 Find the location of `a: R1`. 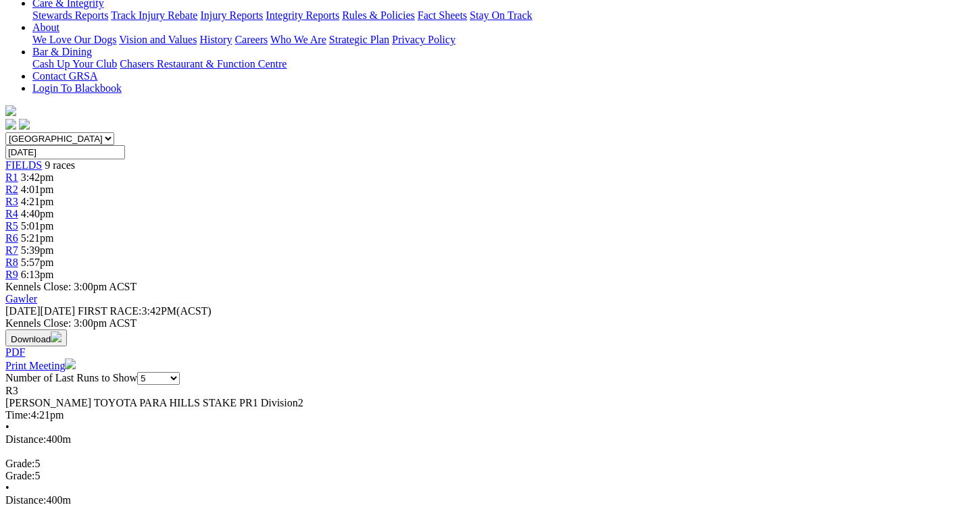

a: R1 is located at coordinates (11, 177).